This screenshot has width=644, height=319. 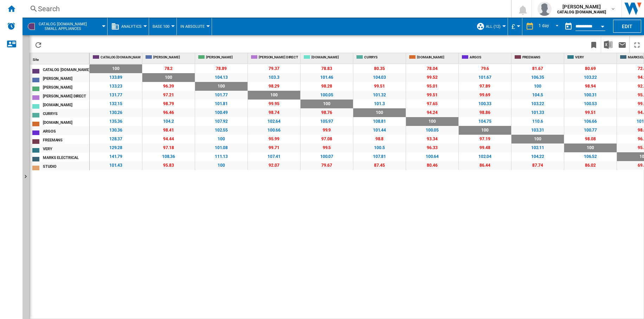 I want to click on span: 107.81, so click(x=380, y=157).